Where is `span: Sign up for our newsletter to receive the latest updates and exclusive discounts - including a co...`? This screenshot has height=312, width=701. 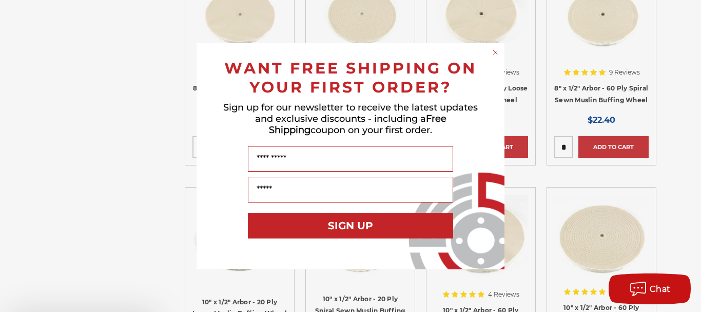 span: Sign up for our newsletter to receive the latest updates and exclusive discounts - including a co... is located at coordinates (351, 119).